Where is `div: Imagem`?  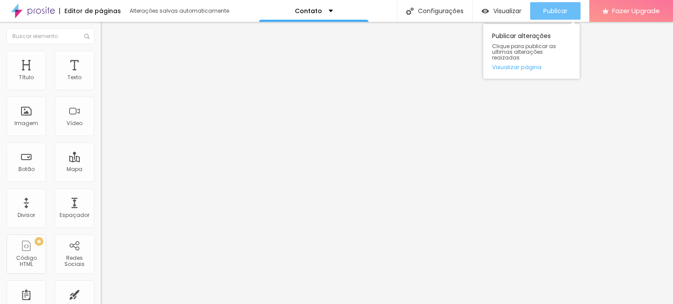
div: Imagem is located at coordinates (26, 124).